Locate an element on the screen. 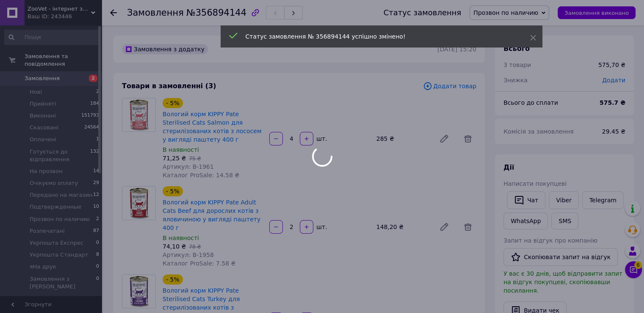  span: Дії is located at coordinates (508, 167).